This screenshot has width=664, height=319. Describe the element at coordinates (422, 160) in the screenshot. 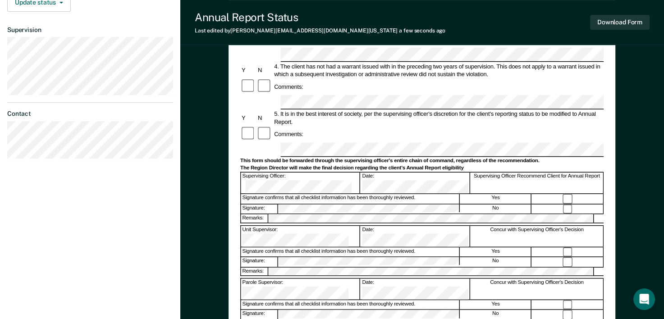

I see `div: This form should be forwarded through the supervising officer's entire chain of command, regardle...` at that location.